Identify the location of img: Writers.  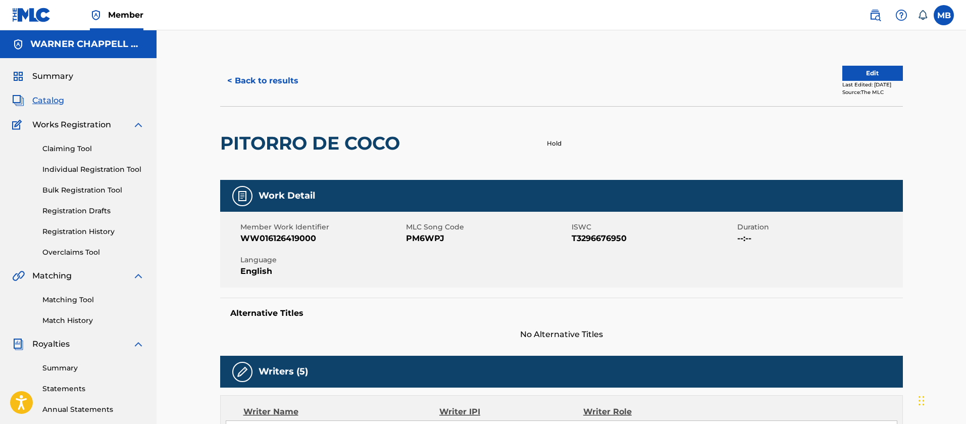
(242, 372).